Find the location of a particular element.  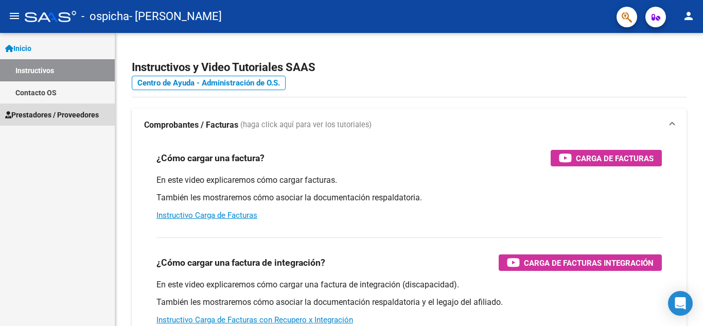

span: Carga de Facturas is located at coordinates (614, 158).